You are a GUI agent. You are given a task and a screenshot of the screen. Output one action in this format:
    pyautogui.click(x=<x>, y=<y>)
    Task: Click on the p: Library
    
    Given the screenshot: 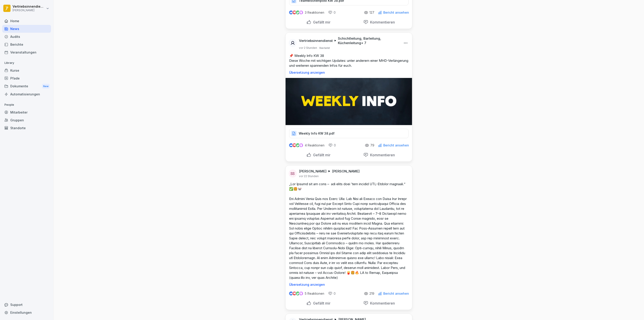 What is the action you would take?
    pyautogui.click(x=27, y=63)
    